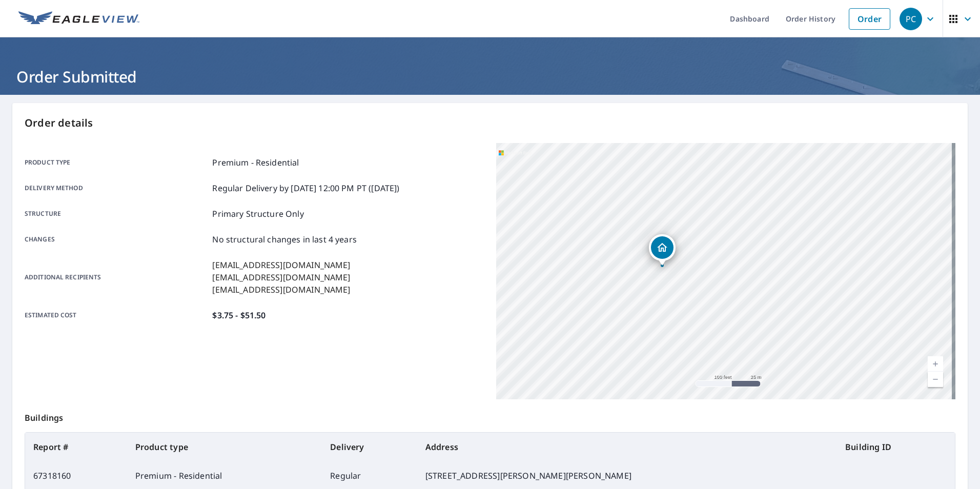 The image size is (980, 489). Describe the element at coordinates (116, 188) in the screenshot. I see `p: Delivery method` at that location.